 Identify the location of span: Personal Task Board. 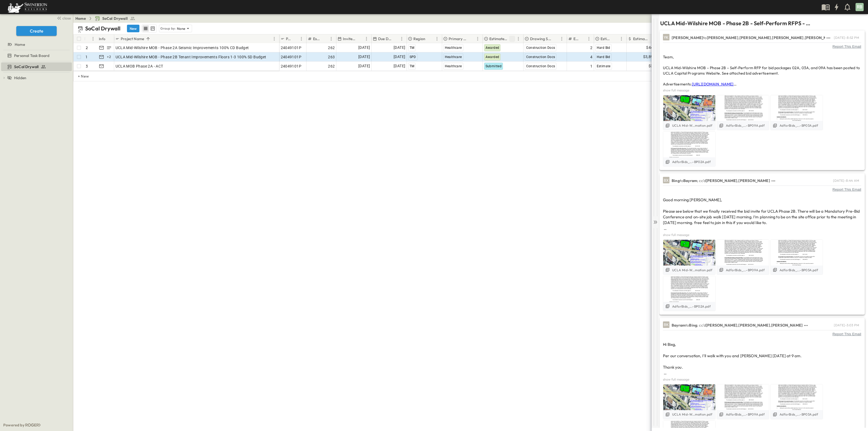
(32, 55).